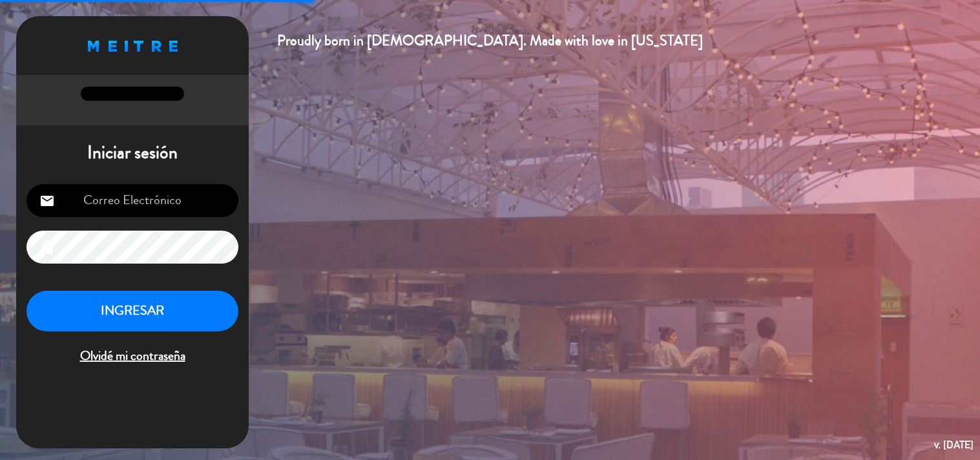 This screenshot has height=460, width=980. I want to click on h1: Iniciar sesión, so click(132, 153).